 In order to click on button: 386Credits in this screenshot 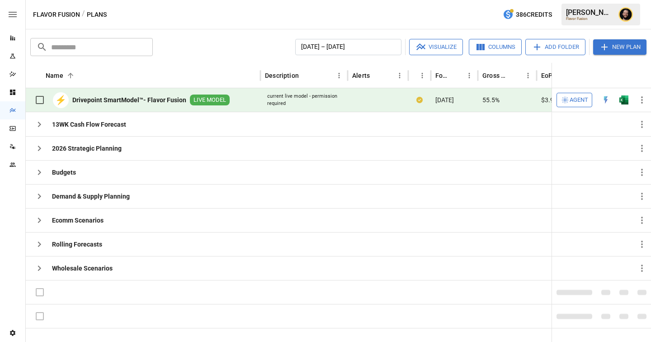, I will do `click(527, 14)`.